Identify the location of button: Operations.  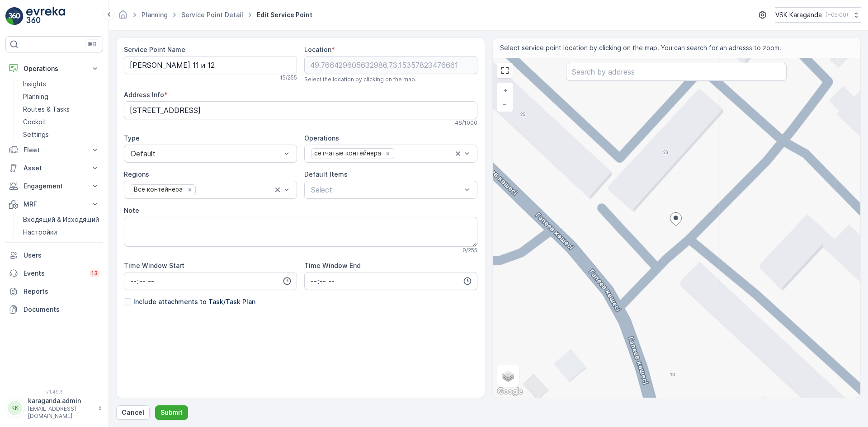
(54, 69).